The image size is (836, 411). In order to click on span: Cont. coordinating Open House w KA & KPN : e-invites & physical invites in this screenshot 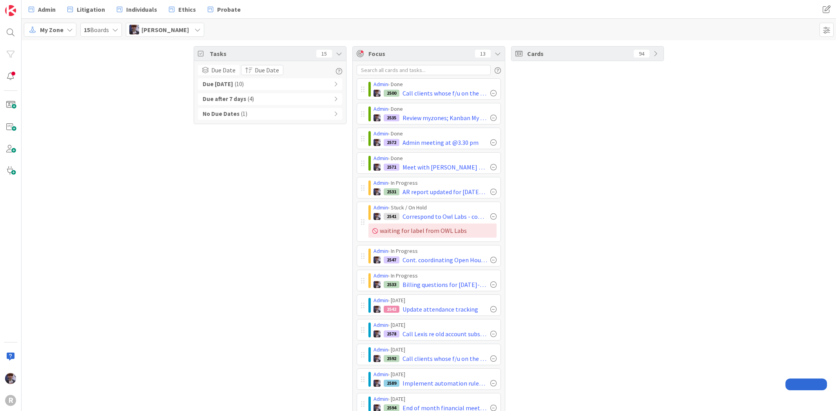, I will do `click(445, 260)`.